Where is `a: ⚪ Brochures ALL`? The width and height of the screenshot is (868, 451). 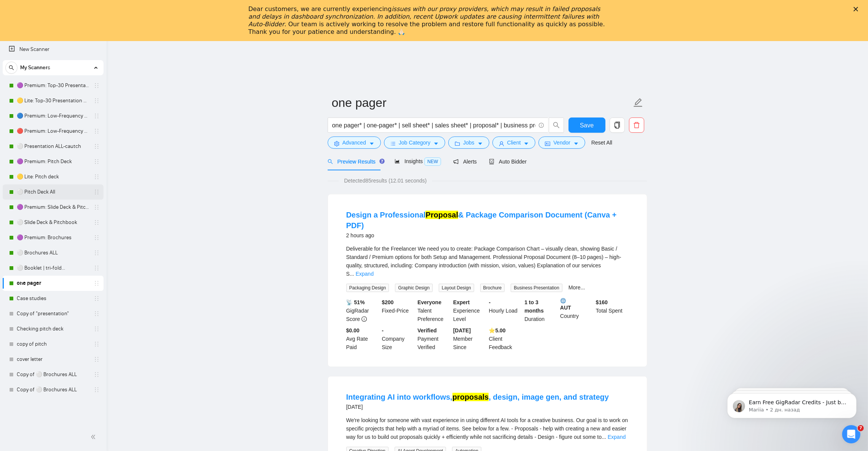
a: ⚪ Brochures ALL is located at coordinates (53, 253).